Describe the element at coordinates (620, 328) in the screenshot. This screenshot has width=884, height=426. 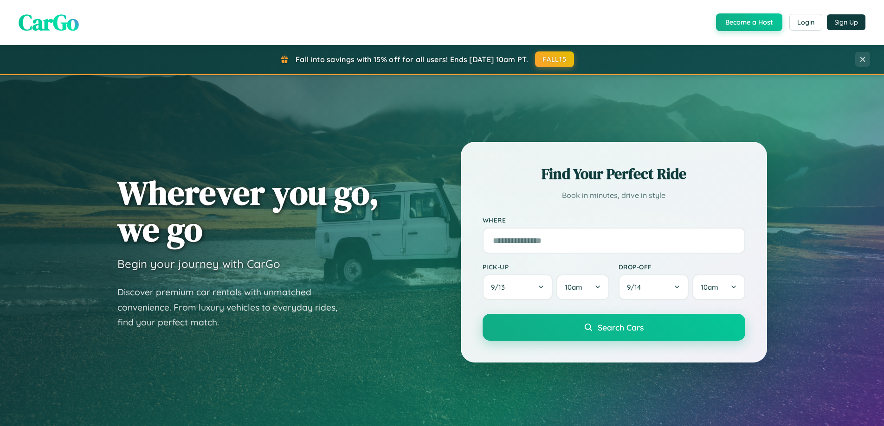
I see `span: Search Cars` at that location.